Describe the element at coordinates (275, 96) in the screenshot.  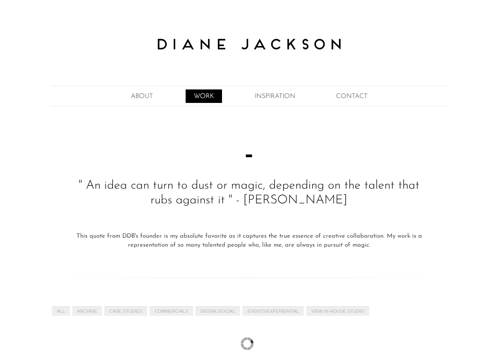
I see `a: INSPIRATION` at that location.